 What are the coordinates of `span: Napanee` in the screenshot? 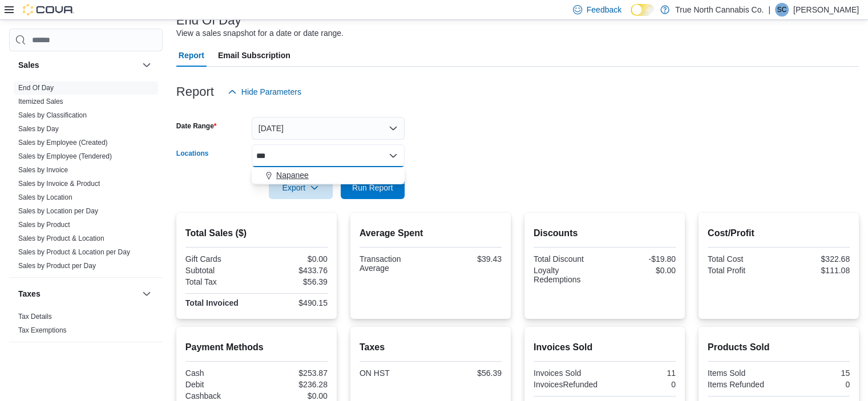 It's located at (292, 175).